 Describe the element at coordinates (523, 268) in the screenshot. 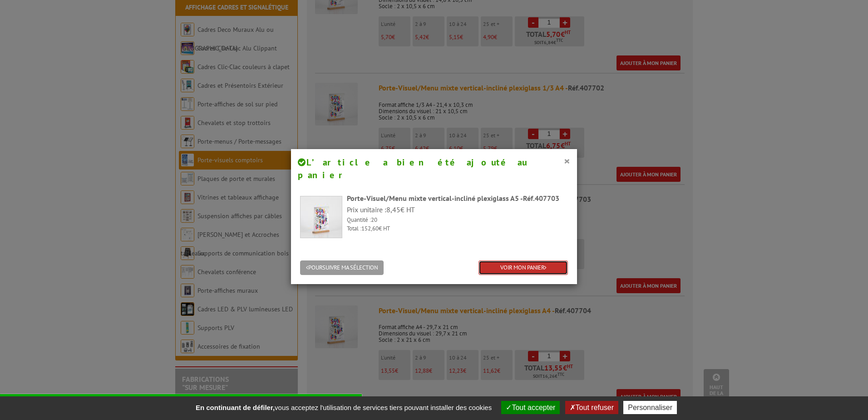

I see `a: VOIR MON PANIER` at that location.